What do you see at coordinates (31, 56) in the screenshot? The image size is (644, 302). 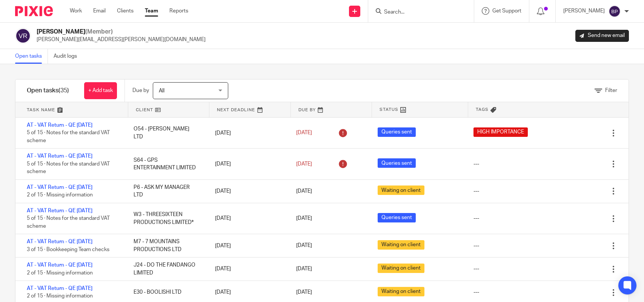 I see `a: Open tasks` at bounding box center [31, 56].